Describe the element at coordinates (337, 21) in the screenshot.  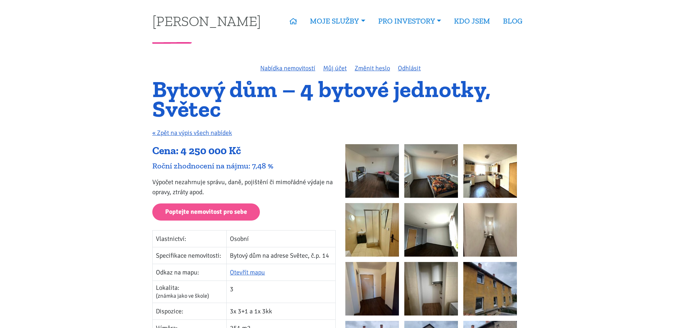
I see `a: MOJE SLUŽBY` at that location.